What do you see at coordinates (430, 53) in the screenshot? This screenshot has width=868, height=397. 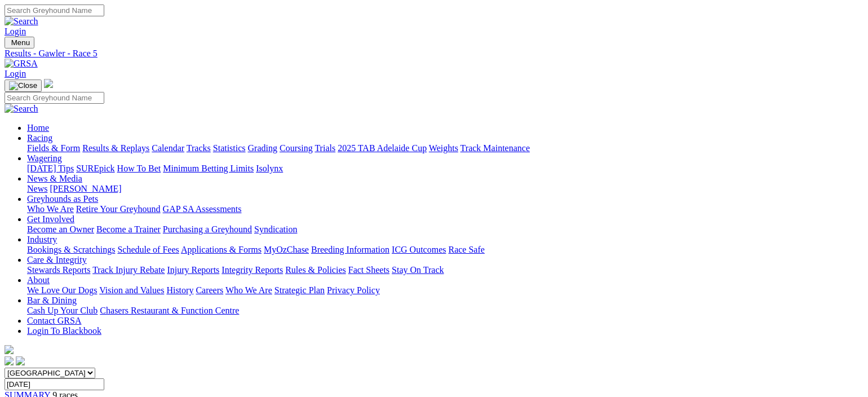 I see `a: Results - Gawler - Race 5` at bounding box center [430, 53].